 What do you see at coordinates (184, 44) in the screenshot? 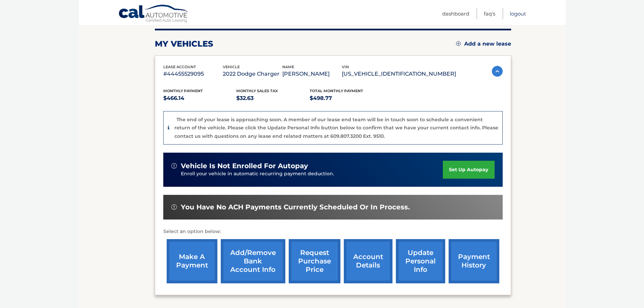
I see `h2: my vehicles` at bounding box center [184, 44].